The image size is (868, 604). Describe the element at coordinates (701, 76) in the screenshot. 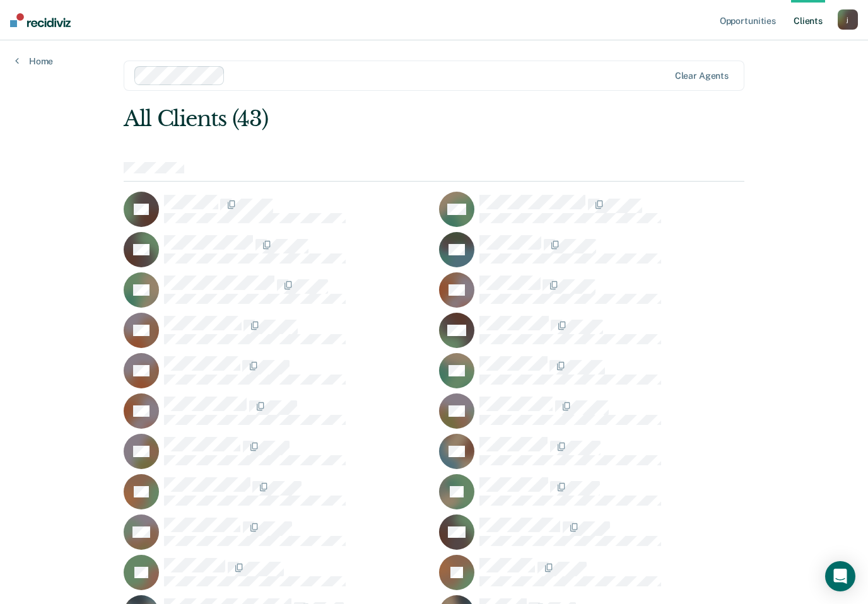

I see `div: Clear agents` at that location.